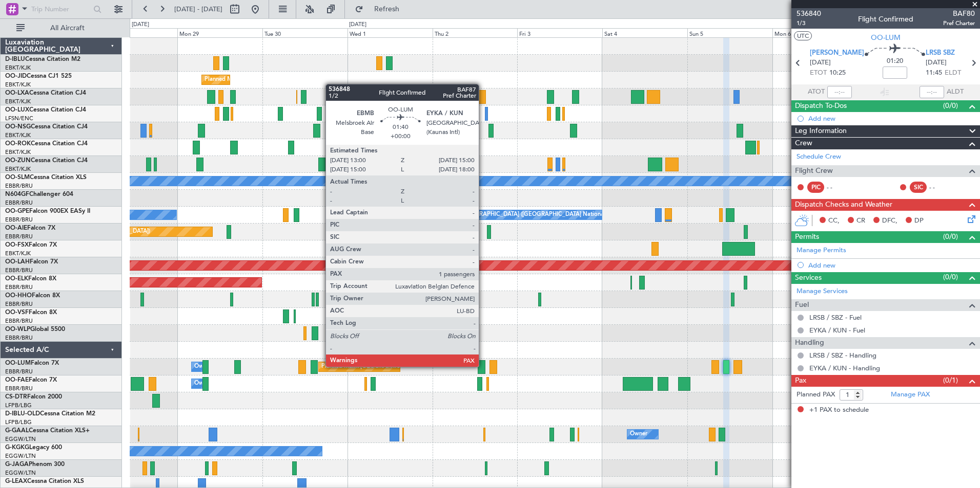 The height and width of the screenshot is (488, 980). I want to click on a: EYKA / KUN - Handling, so click(845, 368).